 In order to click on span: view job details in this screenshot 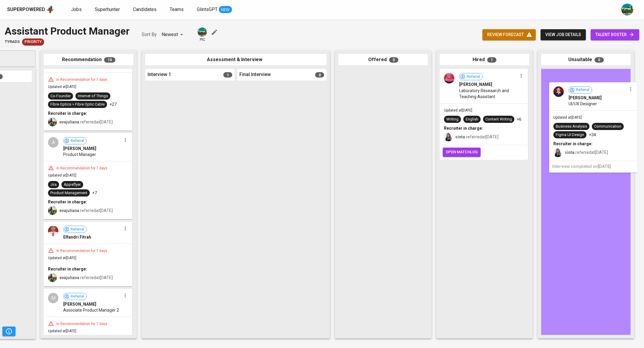, I will do `click(563, 35)`.